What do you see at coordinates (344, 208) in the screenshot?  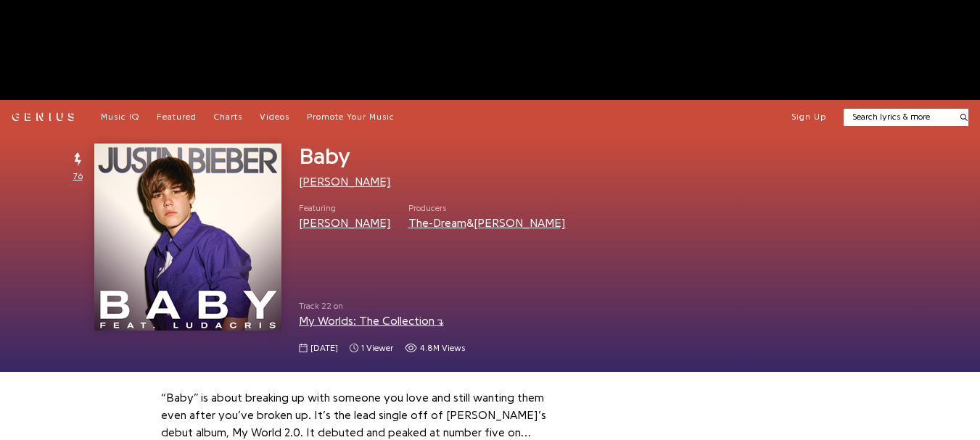 I see `span: Featuring` at bounding box center [344, 208].